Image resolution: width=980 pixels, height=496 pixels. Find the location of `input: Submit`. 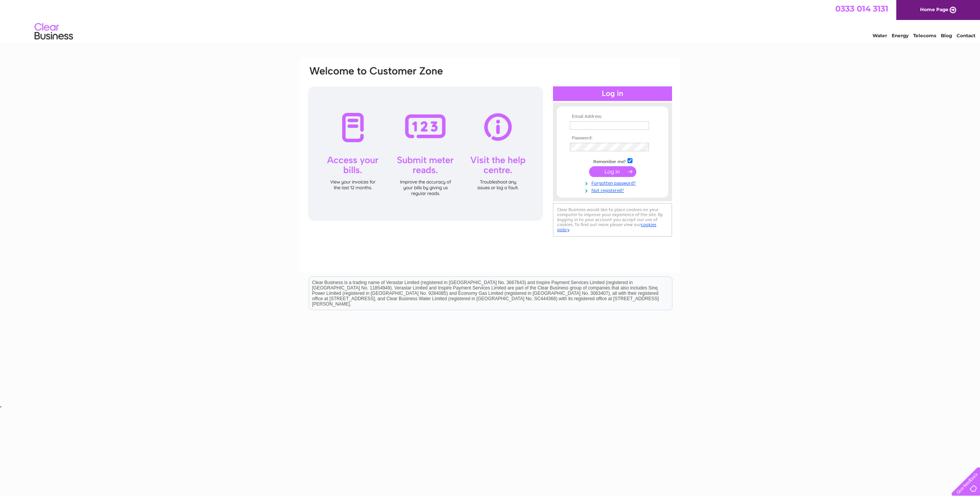

input: Submit is located at coordinates (613, 171).